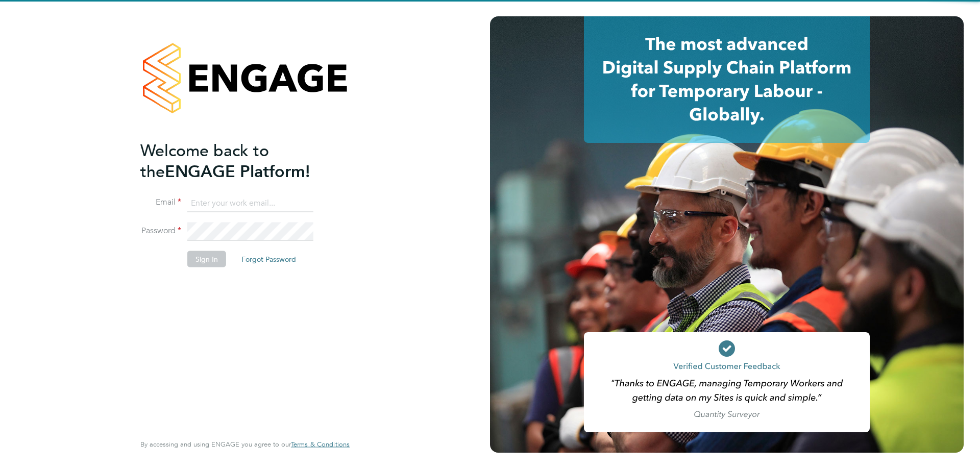 The height and width of the screenshot is (469, 980). What do you see at coordinates (320, 444) in the screenshot?
I see `span: Terms & Conditions` at bounding box center [320, 444].